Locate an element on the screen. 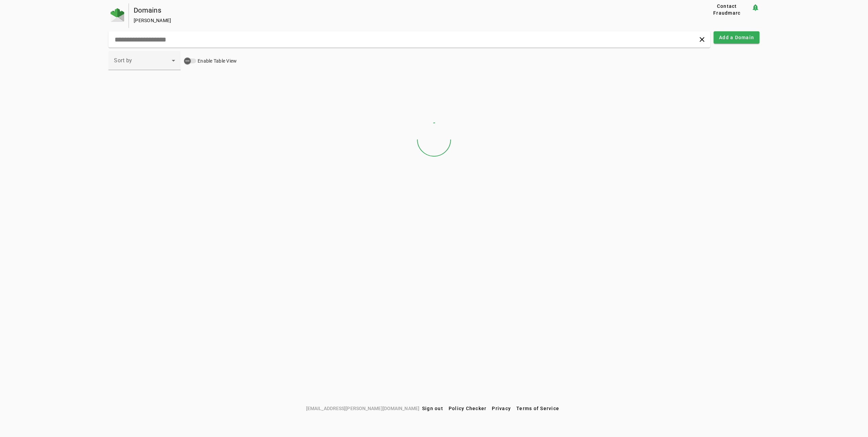 The height and width of the screenshot is (437, 868). img: Fraudmarc Logo is located at coordinates (117, 15).